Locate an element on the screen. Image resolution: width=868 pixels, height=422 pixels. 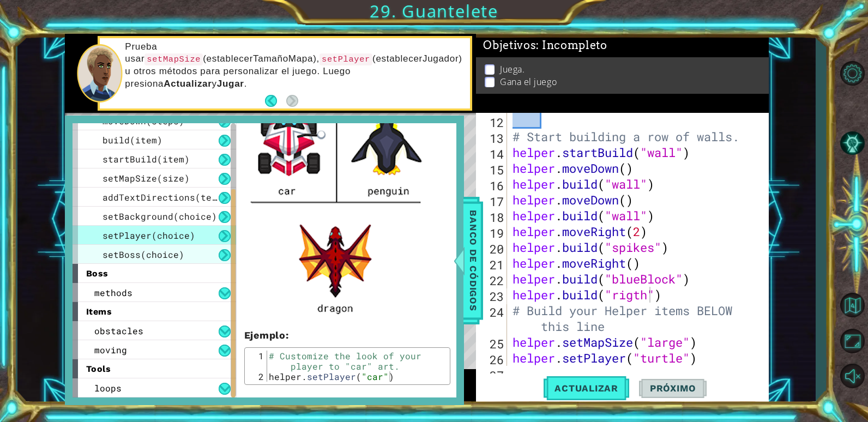
div: 1 is located at coordinates (257, 361).